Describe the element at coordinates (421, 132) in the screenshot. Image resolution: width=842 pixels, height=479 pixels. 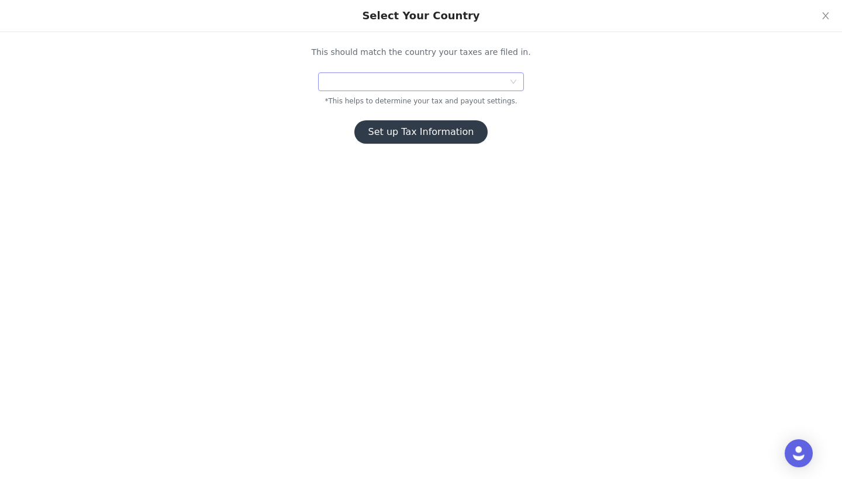
I see `button: Set up Tax Information` at that location.